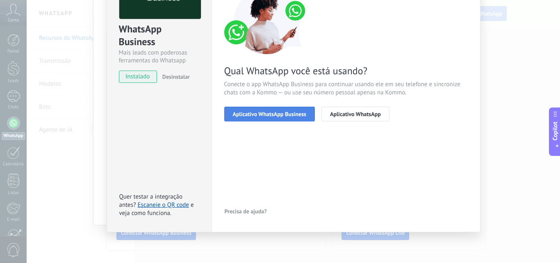  What do you see at coordinates (174, 77) in the screenshot?
I see `button: Desinstalar` at bounding box center [174, 77].